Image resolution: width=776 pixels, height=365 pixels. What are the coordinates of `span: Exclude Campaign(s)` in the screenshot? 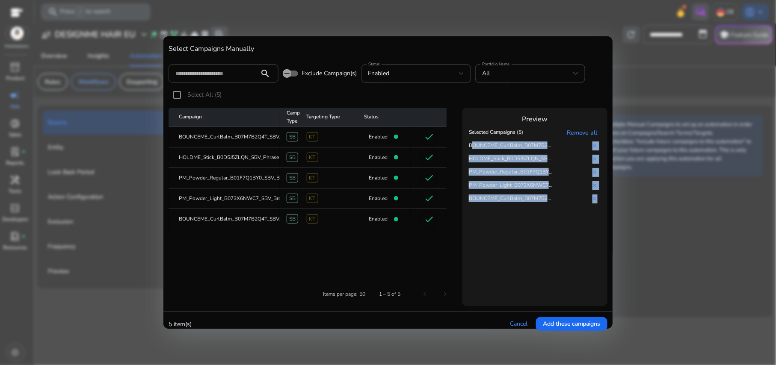 It's located at (329, 74).